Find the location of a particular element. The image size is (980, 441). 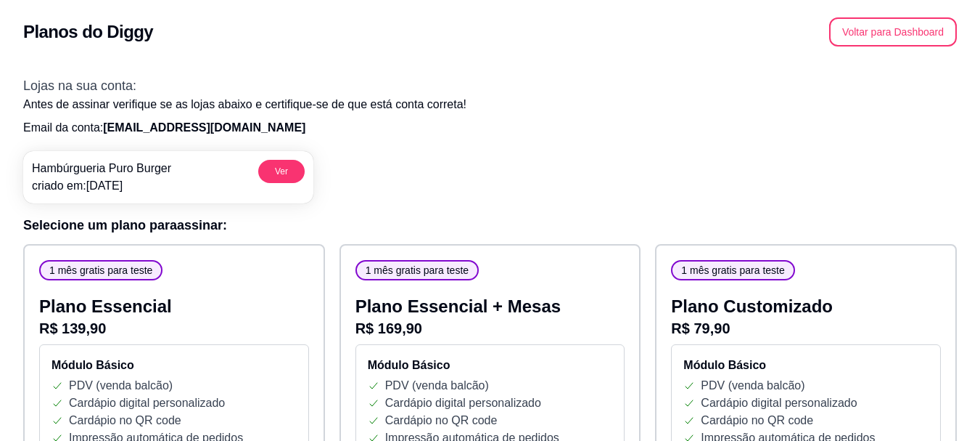

p: Hambúrgueria Puro Burger is located at coordinates (102, 169).